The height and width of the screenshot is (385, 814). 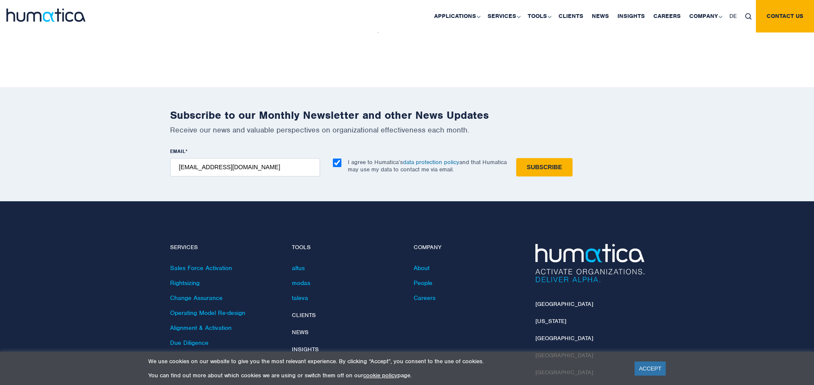 What do you see at coordinates (380, 375) in the screenshot?
I see `a: cookie policy` at bounding box center [380, 375].